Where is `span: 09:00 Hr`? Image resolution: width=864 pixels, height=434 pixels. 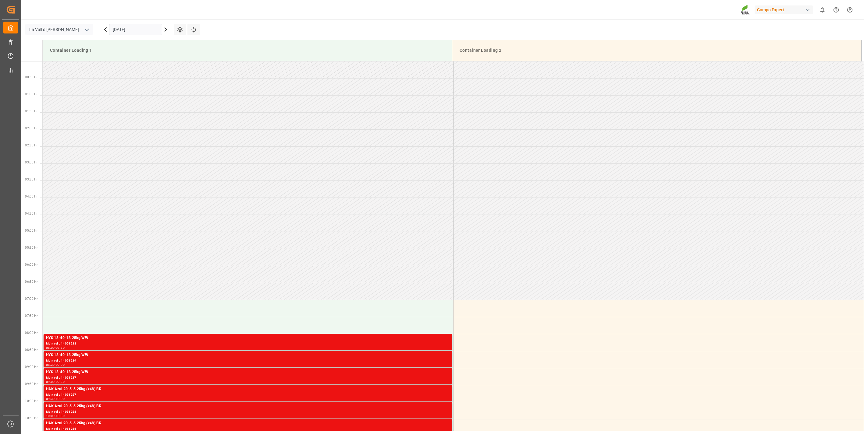 span: 09:00 Hr is located at coordinates (31, 367).